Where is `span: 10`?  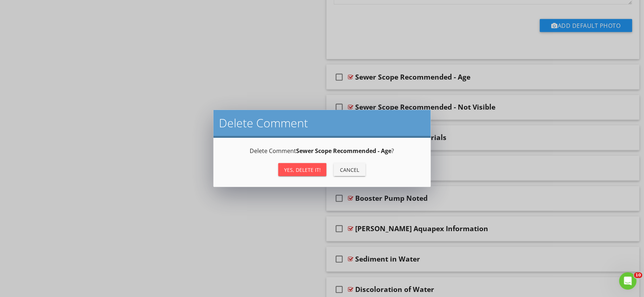
span: 10 is located at coordinates (638, 276).